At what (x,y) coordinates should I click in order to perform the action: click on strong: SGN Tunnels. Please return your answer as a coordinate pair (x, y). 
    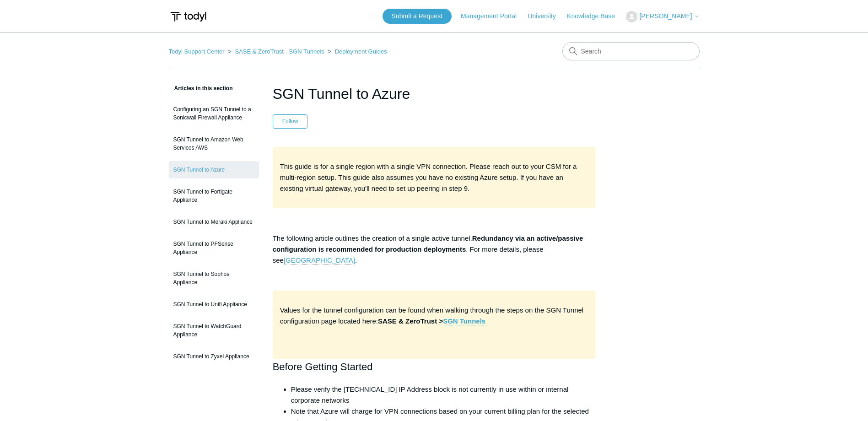
    Looking at the image, I should click on (464, 321).